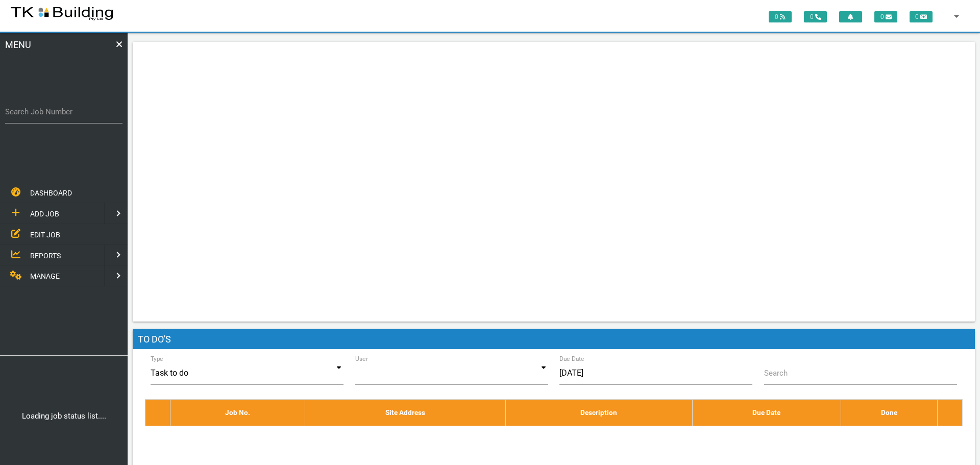 This screenshot has height=465, width=980. I want to click on th: Description, so click(599, 412).